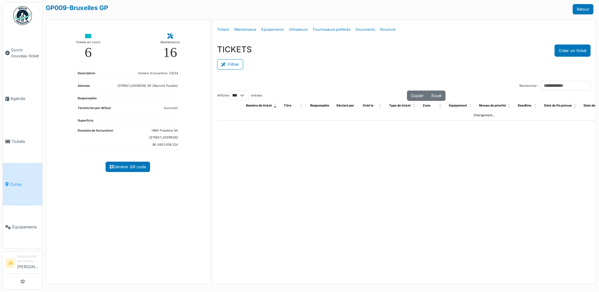  I want to click on a: Tickets en cours 6, so click(88, 46).